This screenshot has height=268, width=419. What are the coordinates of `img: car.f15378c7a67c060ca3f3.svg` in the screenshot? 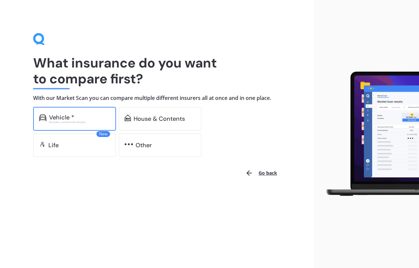 It's located at (43, 118).